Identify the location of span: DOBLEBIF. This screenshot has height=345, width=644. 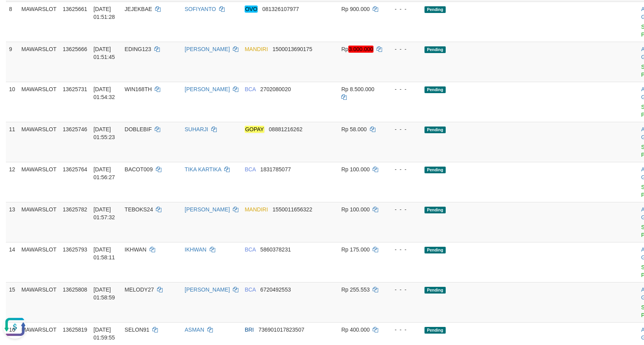
(138, 129).